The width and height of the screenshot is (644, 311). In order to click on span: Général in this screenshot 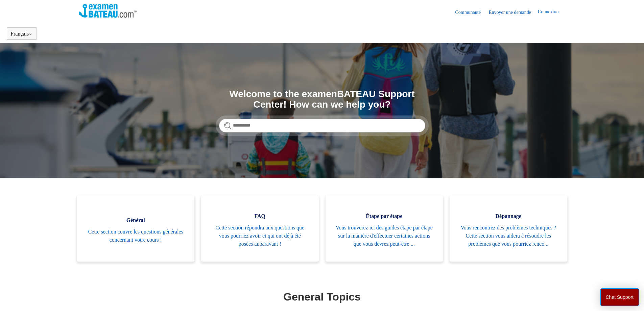, I will do `click(136, 220)`.